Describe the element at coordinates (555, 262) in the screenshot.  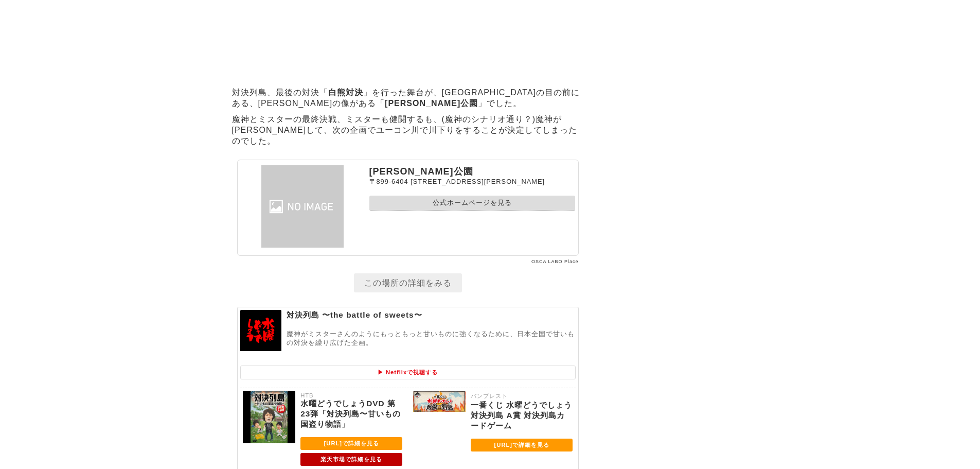
I see `a: OSCA LABO Place` at that location.